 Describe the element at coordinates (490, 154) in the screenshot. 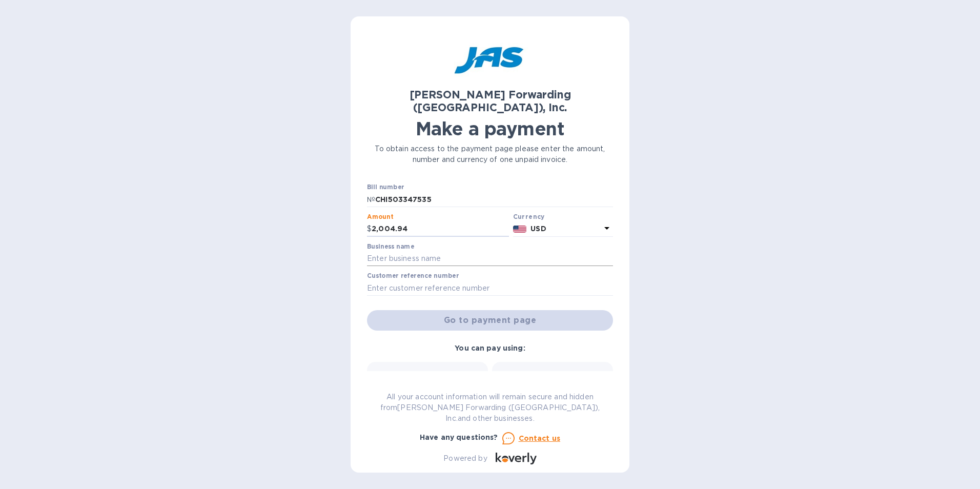

I see `p: To obtain access to the payment page please enter the amount, number and currency of one unpaid i...` at that location.